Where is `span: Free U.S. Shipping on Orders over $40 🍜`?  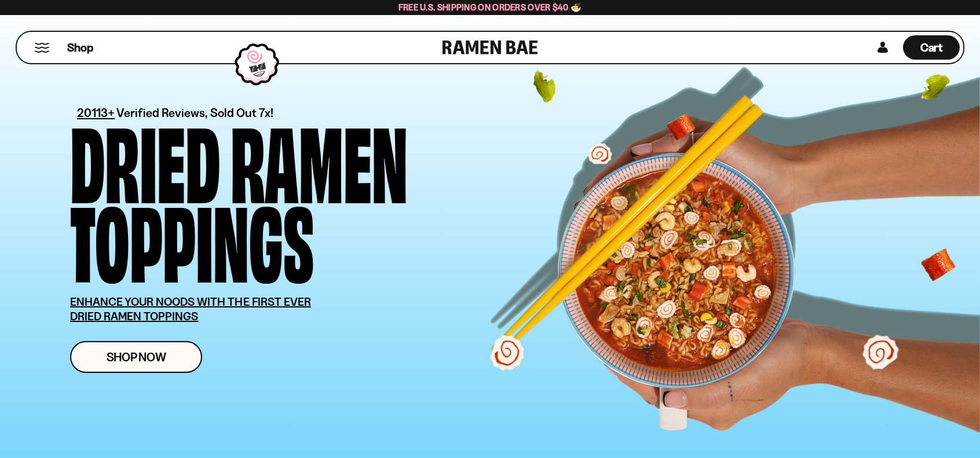 span: Free U.S. Shipping on Orders over $40 🍜 is located at coordinates (490, 7).